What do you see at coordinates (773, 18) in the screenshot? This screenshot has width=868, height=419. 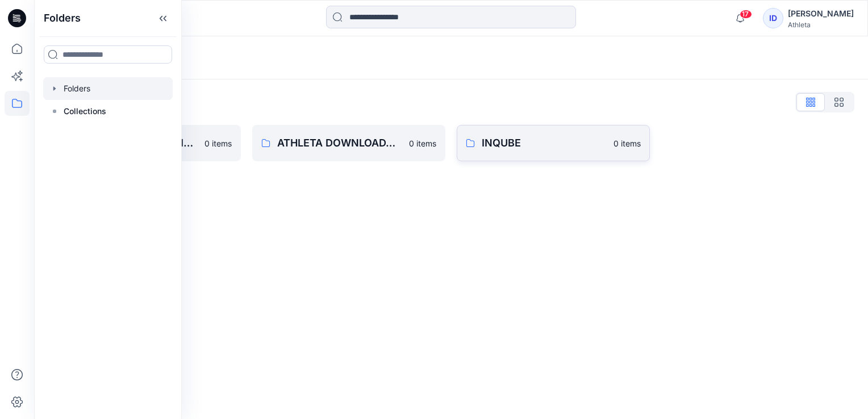 I see `div: ID` at bounding box center [773, 18].